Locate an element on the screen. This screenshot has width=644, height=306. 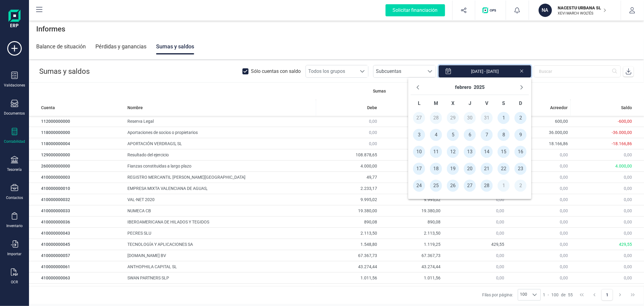
span: X is located at coordinates (453, 103).